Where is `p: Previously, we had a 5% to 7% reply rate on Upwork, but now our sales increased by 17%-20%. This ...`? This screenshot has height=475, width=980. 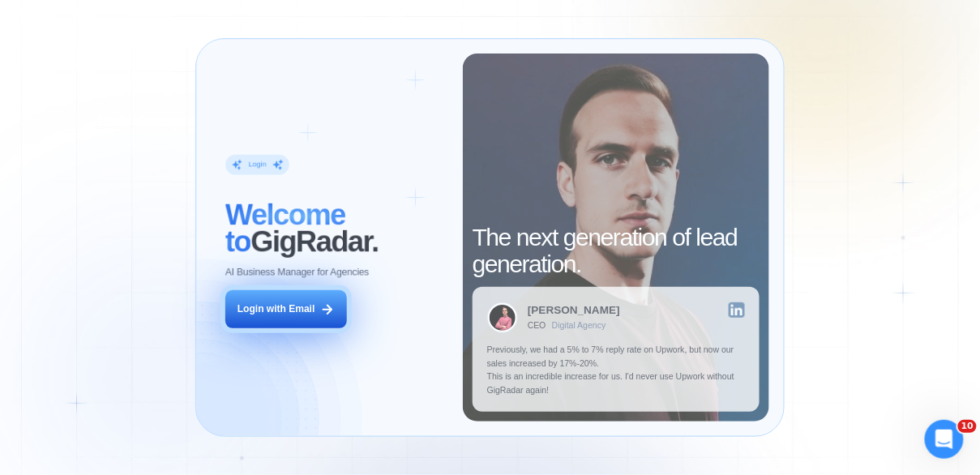
p: Previously, we had a 5% to 7% reply rate on Upwork, but now our sales increased by 17%-20%. This ... is located at coordinates (616, 370).